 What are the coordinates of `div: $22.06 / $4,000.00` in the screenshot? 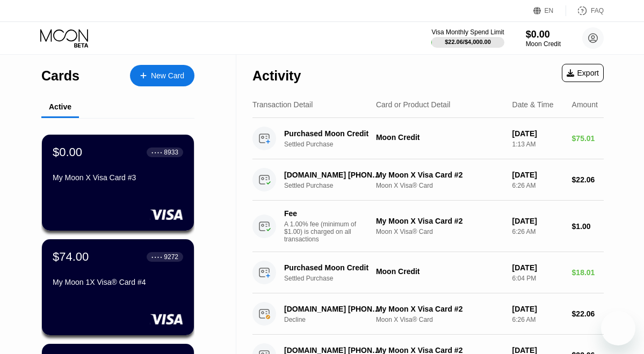 It's located at (468, 42).